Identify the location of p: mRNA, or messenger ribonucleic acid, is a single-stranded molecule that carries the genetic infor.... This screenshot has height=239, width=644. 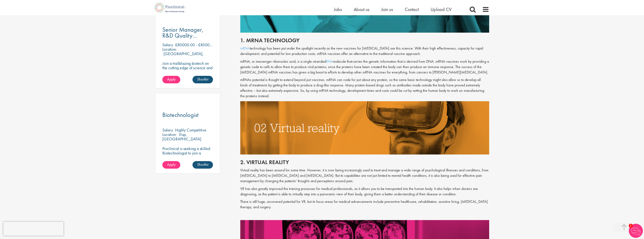
(365, 67).